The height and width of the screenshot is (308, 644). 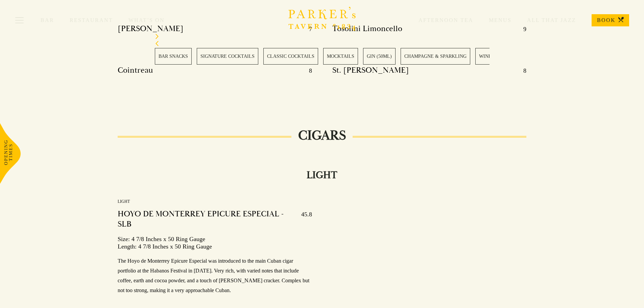 I want to click on span: Length: 4 7/8 Inches x 50 Ring Gauge, so click(x=215, y=246).